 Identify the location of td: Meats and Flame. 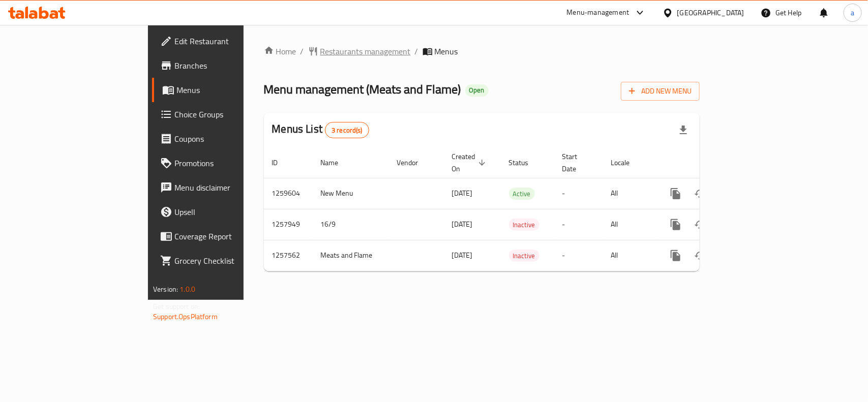
(351, 255).